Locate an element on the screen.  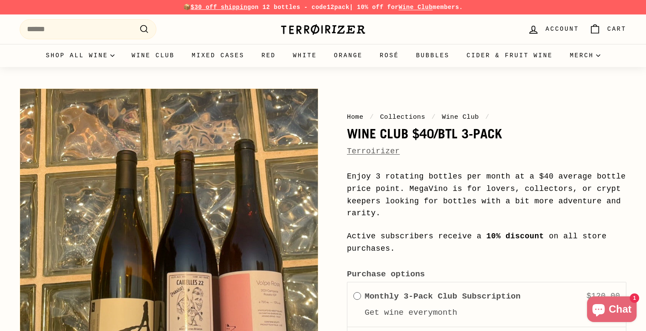
strong: 12pack is located at coordinates (338, 7).